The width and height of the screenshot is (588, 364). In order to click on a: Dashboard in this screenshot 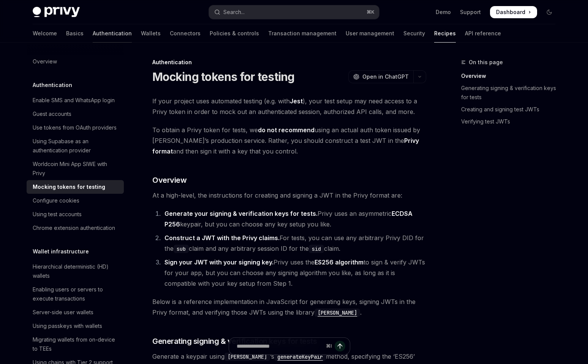, I will do `click(514, 12)`.